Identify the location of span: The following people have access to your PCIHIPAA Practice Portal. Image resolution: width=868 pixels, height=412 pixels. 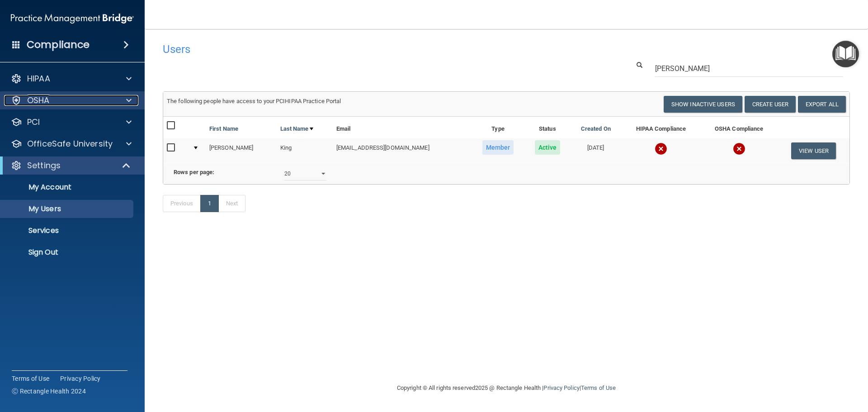
(254, 101).